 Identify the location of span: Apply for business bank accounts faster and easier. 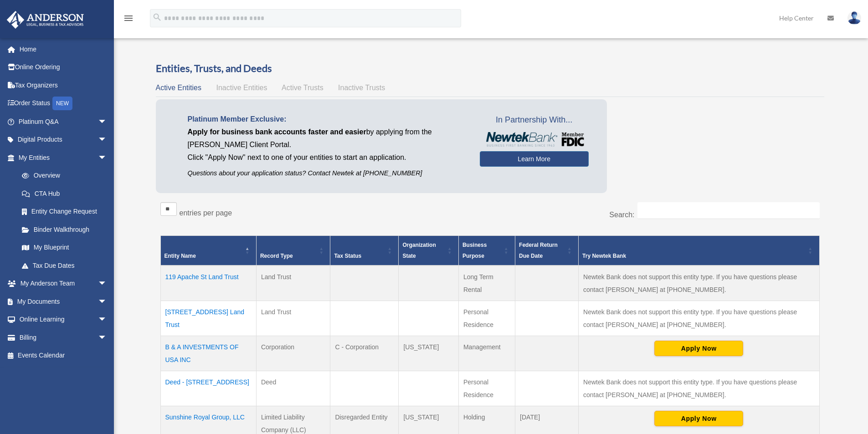
(277, 132).